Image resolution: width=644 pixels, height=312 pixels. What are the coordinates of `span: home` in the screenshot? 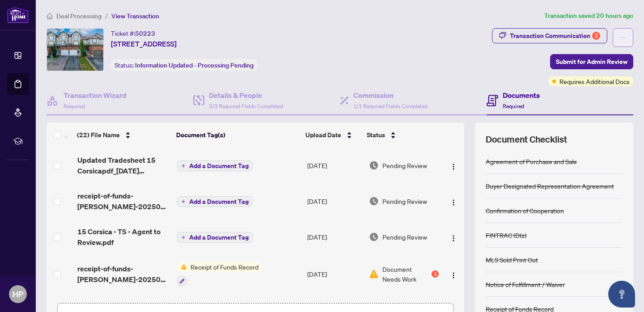 It's located at (49, 16).